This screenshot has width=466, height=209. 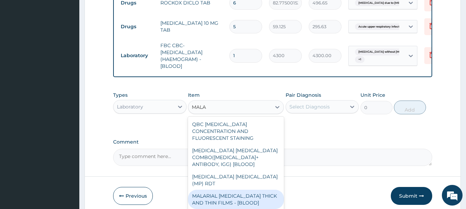 I want to click on label: Types, so click(x=120, y=95).